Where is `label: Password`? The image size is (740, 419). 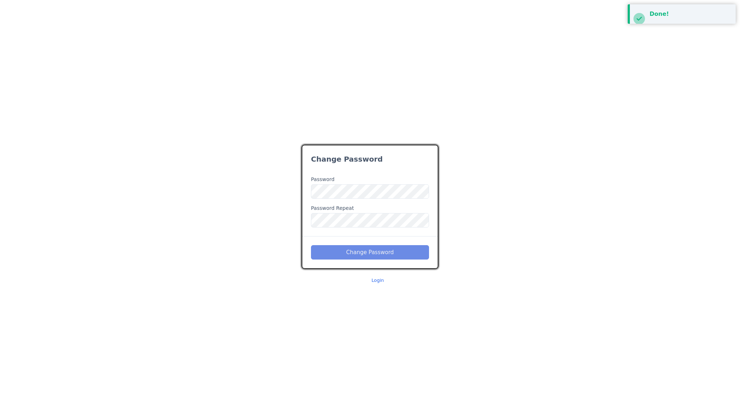
label: Password is located at coordinates (322, 179).